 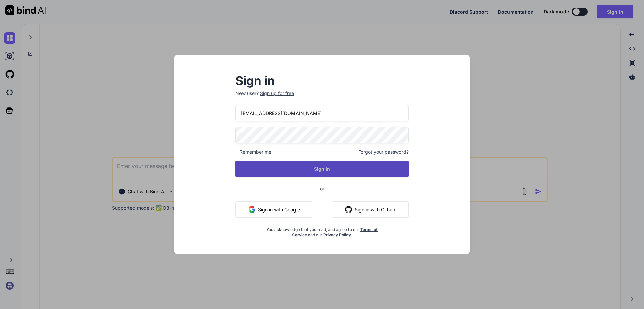 What do you see at coordinates (322, 98) in the screenshot?
I see `p: New user?` at bounding box center [322, 98].